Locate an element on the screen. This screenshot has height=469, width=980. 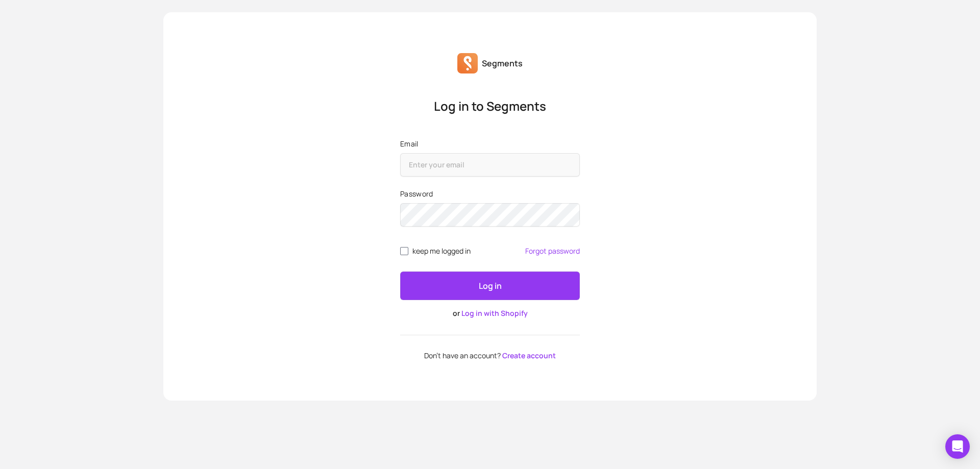
p: Segments is located at coordinates (502, 63).